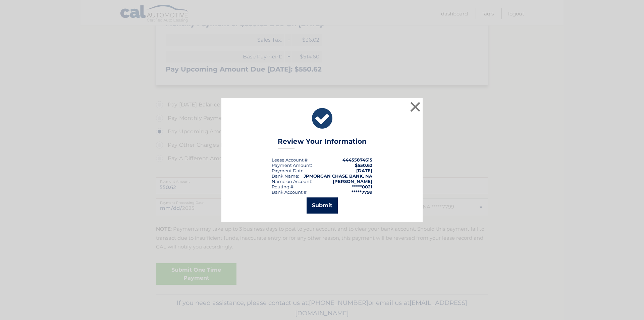 This screenshot has width=644, height=320. What do you see at coordinates (337, 176) in the screenshot?
I see `strong: JPMORGAN CHASE BANK, NA` at bounding box center [337, 176].